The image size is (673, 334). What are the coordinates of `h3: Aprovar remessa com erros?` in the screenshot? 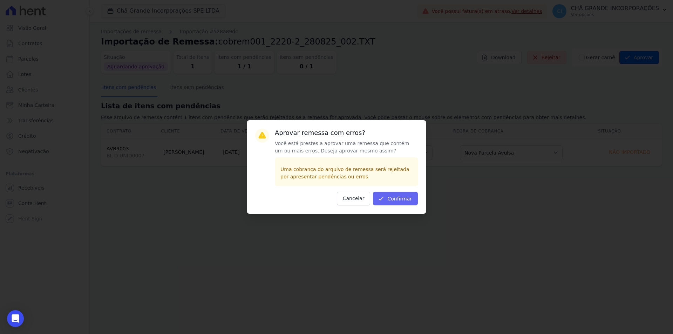 It's located at (346, 133).